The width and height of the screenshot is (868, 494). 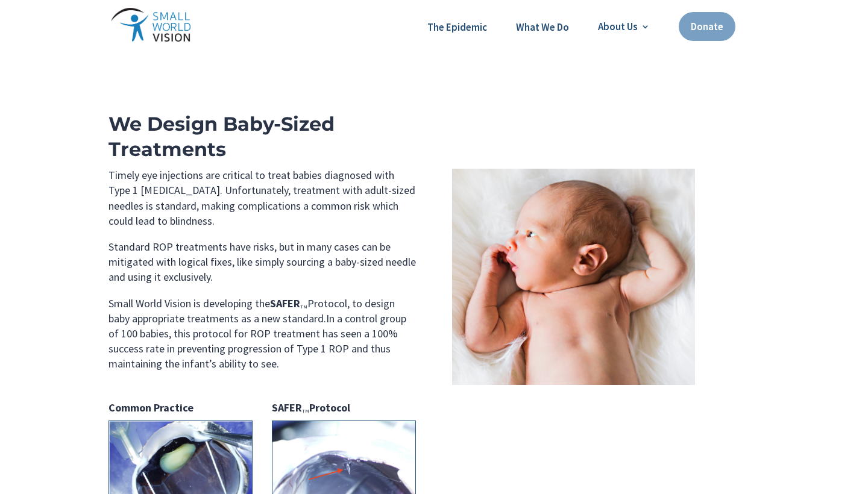 What do you see at coordinates (707, 27) in the screenshot?
I see `a: Donate` at bounding box center [707, 27].